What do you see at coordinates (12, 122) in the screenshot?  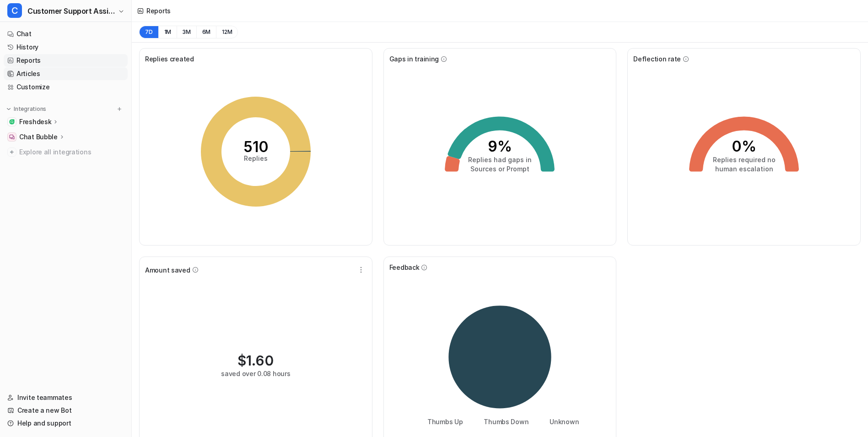 I see `img: Freshdesk` at bounding box center [12, 122].